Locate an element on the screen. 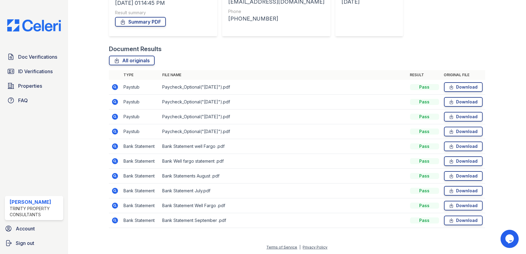  a: Properties is located at coordinates (34, 86).